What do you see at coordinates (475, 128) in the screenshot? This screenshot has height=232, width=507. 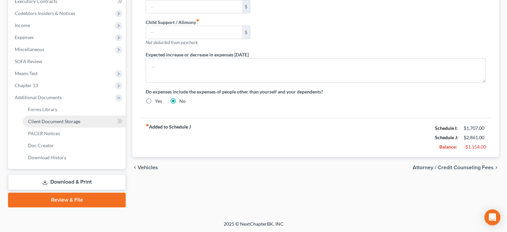 I see `div: $1,707.00` at bounding box center [475, 128].